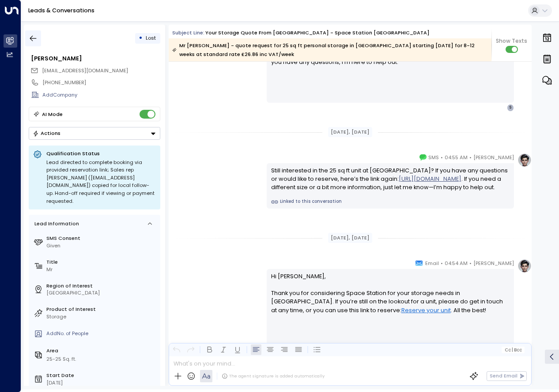 The height and width of the screenshot is (392, 559). I want to click on a: Leads & Conversations, so click(61, 10).